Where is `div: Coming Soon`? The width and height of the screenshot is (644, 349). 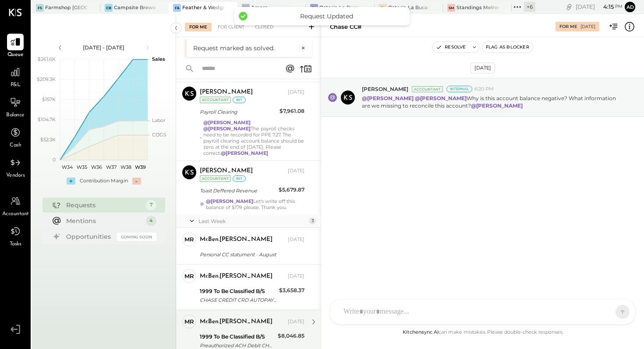 div: Coming Soon is located at coordinates (137, 237).